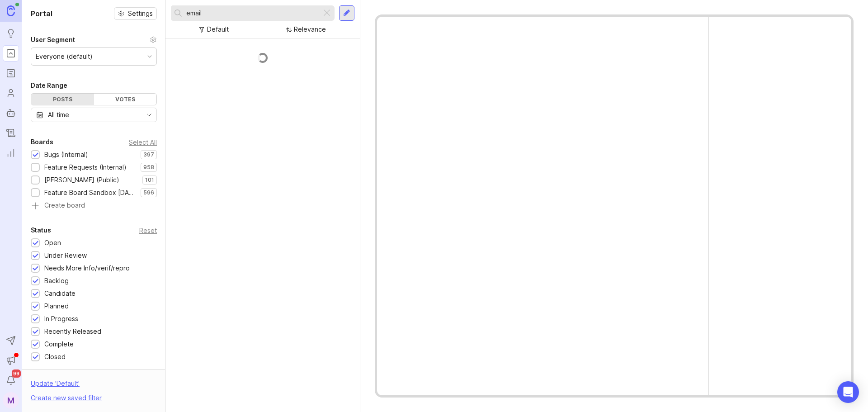  What do you see at coordinates (11, 360) in the screenshot?
I see `button: Announcements` at bounding box center [11, 360].